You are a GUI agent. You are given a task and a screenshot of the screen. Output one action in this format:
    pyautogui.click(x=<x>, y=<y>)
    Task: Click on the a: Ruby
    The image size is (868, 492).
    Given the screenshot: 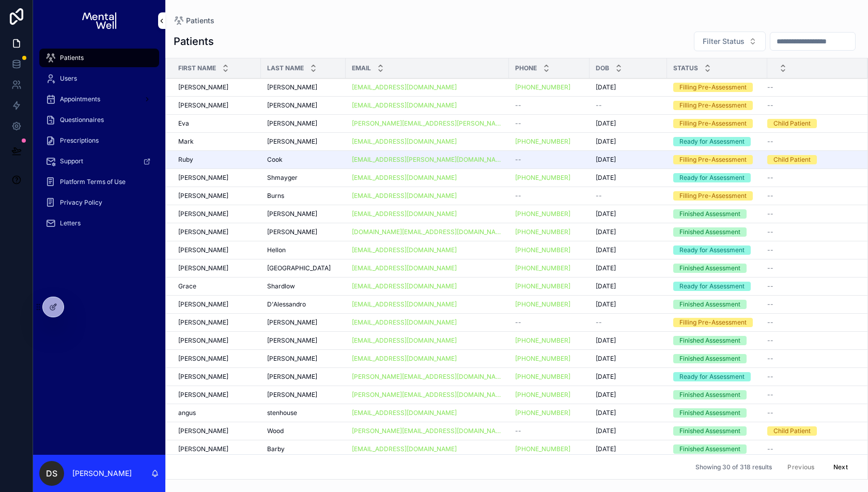 What is the action you would take?
    pyautogui.click(x=216, y=160)
    